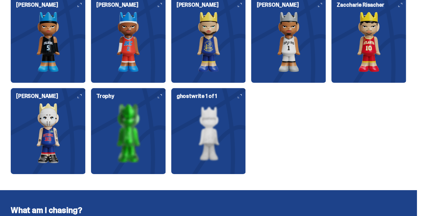 The width and height of the screenshot is (422, 216). Describe the element at coordinates (211, 96) in the screenshot. I see `h6: ghostwrite 1 of 1` at that location.